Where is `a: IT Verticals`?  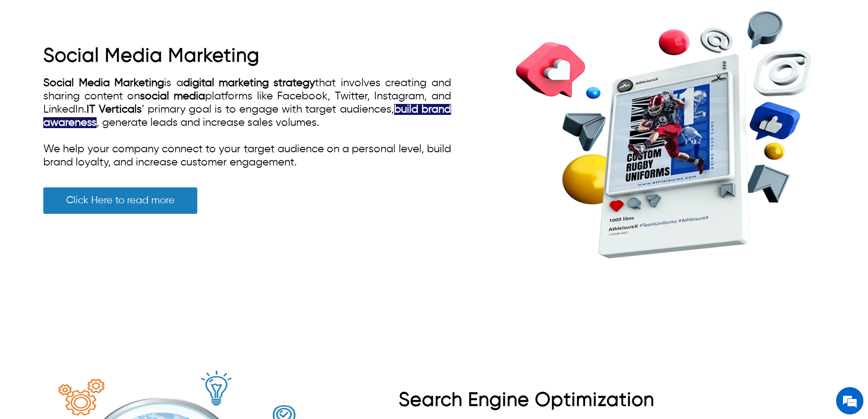
a: IT Verticals is located at coordinates (114, 109).